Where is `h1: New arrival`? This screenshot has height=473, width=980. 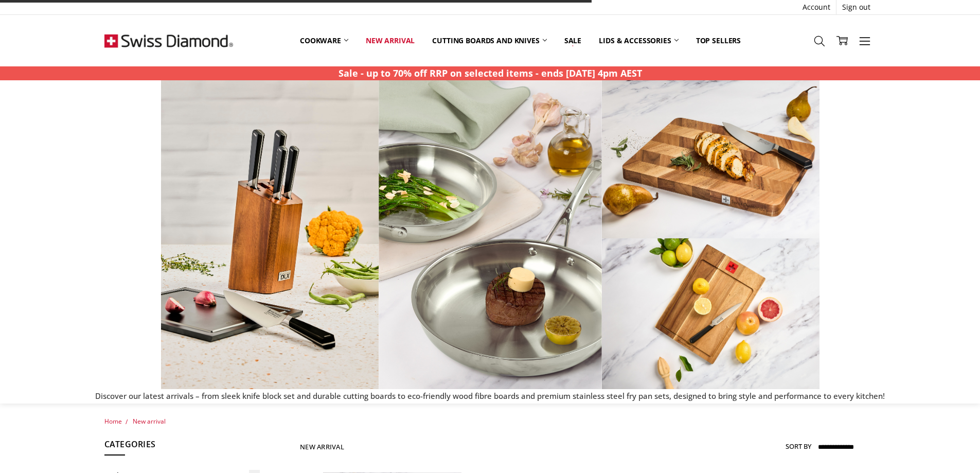
h1: New arrival is located at coordinates (322, 446).